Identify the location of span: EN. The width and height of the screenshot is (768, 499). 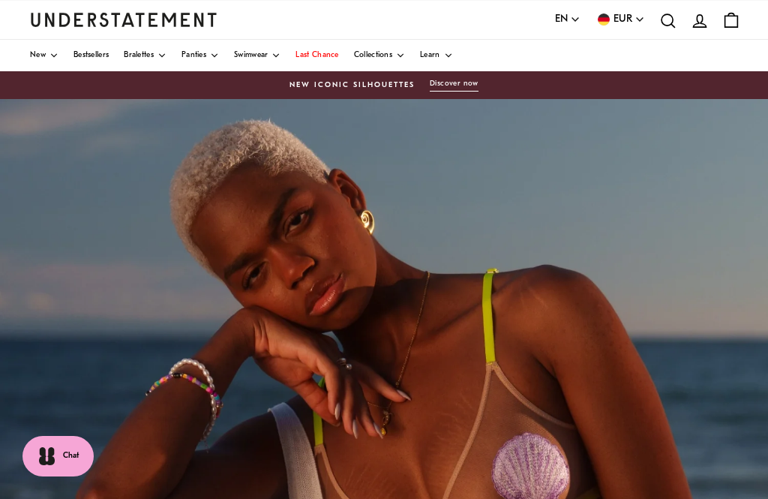
(561, 20).